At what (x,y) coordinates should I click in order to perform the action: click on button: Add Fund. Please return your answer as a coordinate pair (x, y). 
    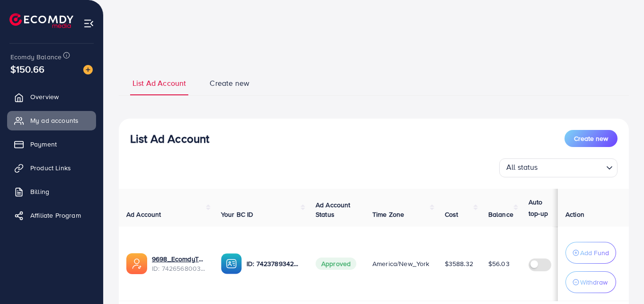
    Looking at the image, I should click on (591, 253).